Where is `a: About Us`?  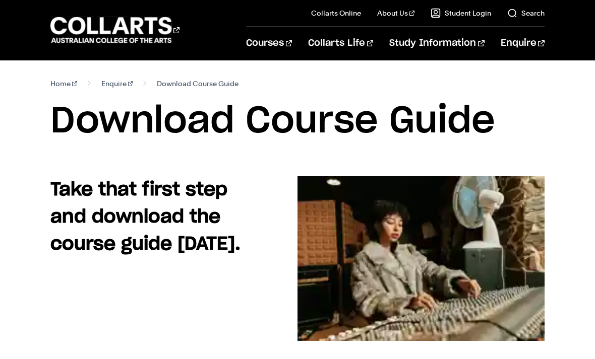
a: About Us is located at coordinates (396, 13).